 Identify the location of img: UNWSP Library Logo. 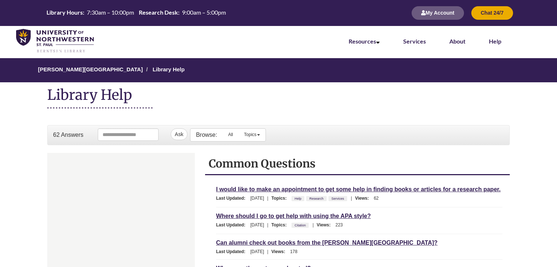
(55, 41).